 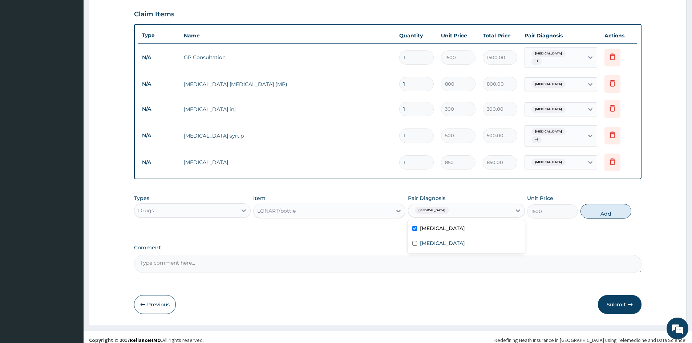 What do you see at coordinates (159, 35) in the screenshot?
I see `th: Type` at bounding box center [159, 35].